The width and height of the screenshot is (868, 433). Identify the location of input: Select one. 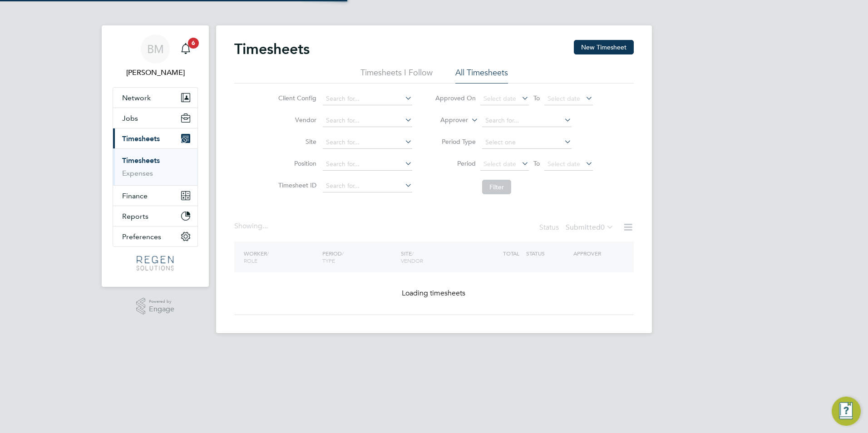
(526, 143).